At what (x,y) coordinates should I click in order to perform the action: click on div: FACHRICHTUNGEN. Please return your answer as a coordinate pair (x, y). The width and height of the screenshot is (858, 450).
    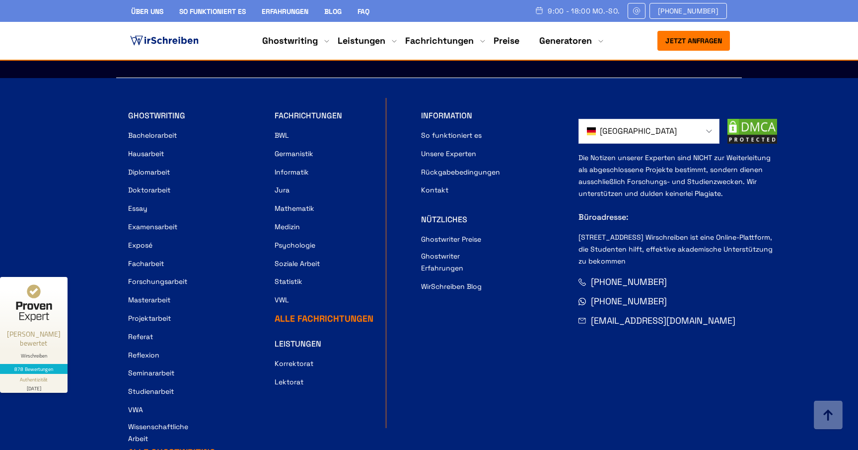
    Looking at the image, I should click on (343, 116).